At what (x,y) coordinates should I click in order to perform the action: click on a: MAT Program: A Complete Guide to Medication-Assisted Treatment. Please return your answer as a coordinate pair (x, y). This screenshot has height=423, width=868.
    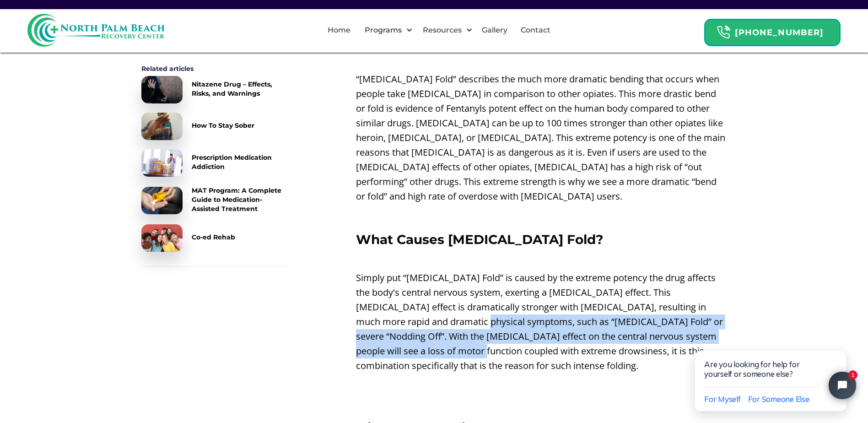
    Looking at the image, I should click on (215, 201).